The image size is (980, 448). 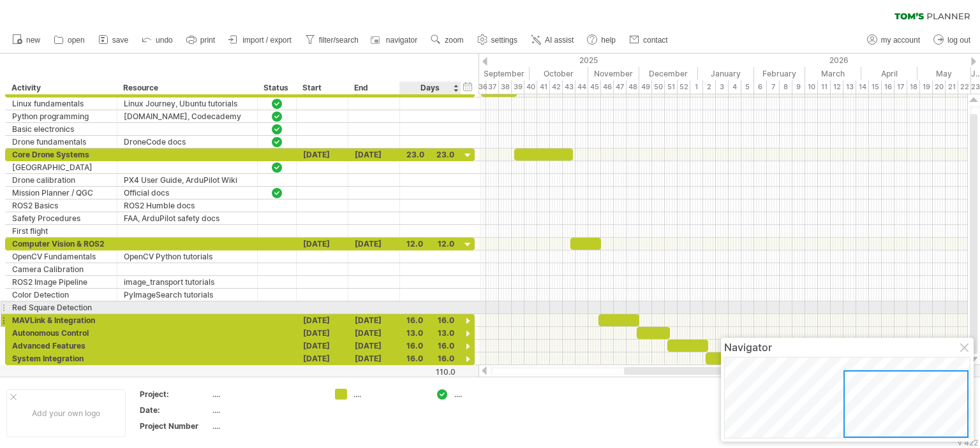 I want to click on div: 37, so click(x=493, y=87).